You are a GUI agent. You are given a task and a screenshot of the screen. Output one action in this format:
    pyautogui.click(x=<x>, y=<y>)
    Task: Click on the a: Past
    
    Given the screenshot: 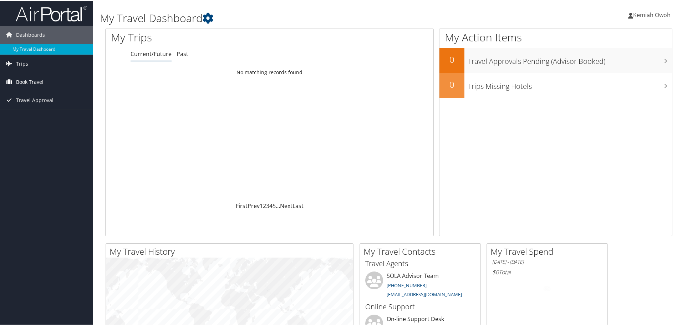 What is the action you would take?
    pyautogui.click(x=182, y=53)
    